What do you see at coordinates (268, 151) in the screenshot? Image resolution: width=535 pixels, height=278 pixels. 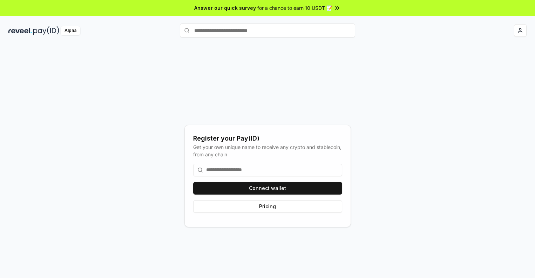 I see `div: Get your own unique name to receive any crypto and stablecoin, from any chain` at bounding box center [268, 151].